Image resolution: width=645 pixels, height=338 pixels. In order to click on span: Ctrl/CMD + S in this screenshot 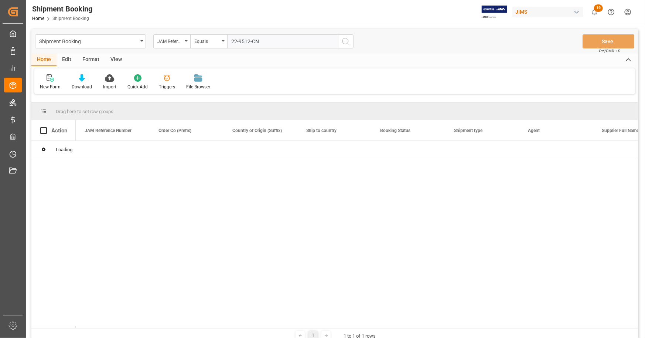, I will do `click(610, 51)`.